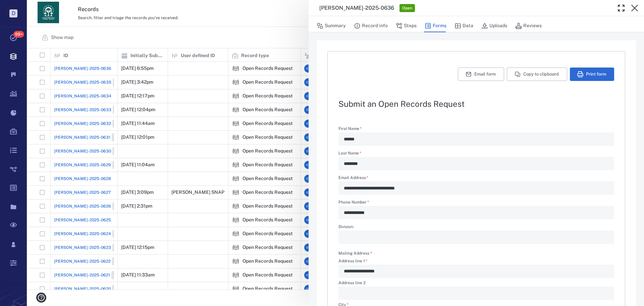  Describe the element at coordinates (477, 139) in the screenshot. I see `div: First Name` at that location.